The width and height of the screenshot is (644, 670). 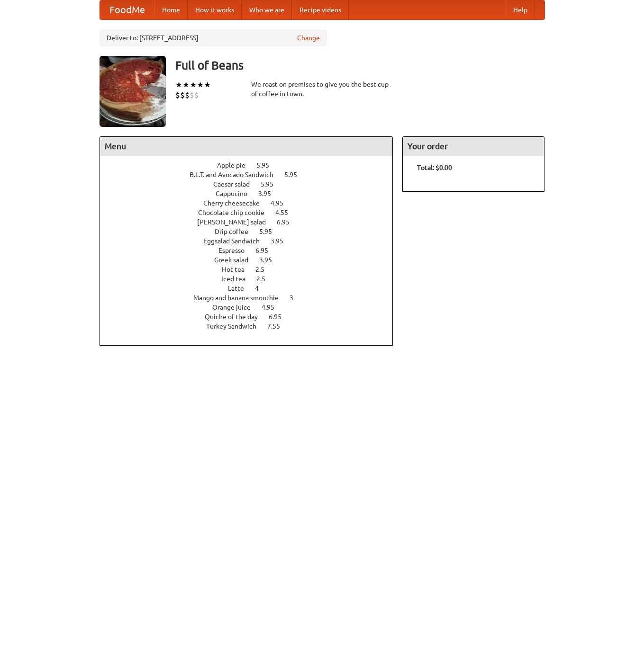 What do you see at coordinates (360, 65) in the screenshot?
I see `h3: Full of Beans` at bounding box center [360, 65].